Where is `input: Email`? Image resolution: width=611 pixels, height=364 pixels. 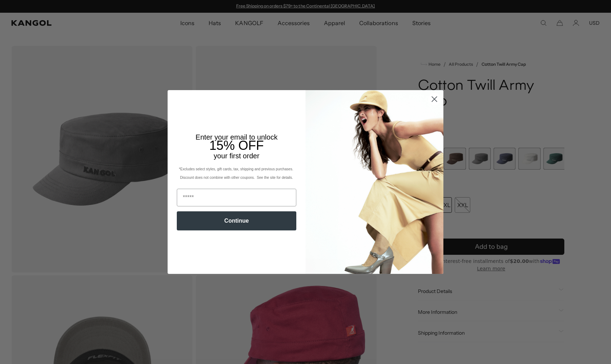 input: Email is located at coordinates (237, 198).